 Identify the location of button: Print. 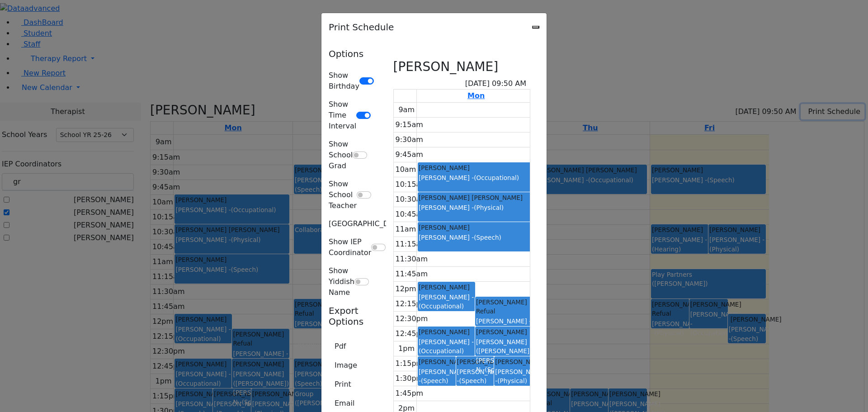
(342, 384).